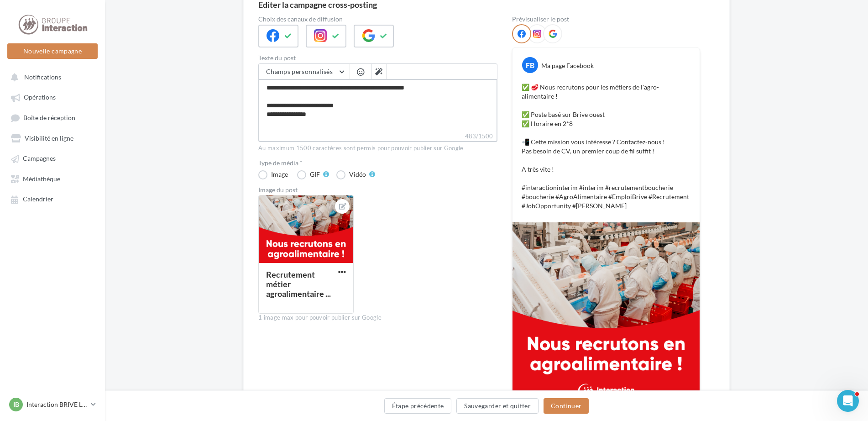 Image resolution: width=868 pixels, height=421 pixels. What do you see at coordinates (607, 19) in the screenshot?
I see `div: Prévisualiser le post` at bounding box center [607, 19].